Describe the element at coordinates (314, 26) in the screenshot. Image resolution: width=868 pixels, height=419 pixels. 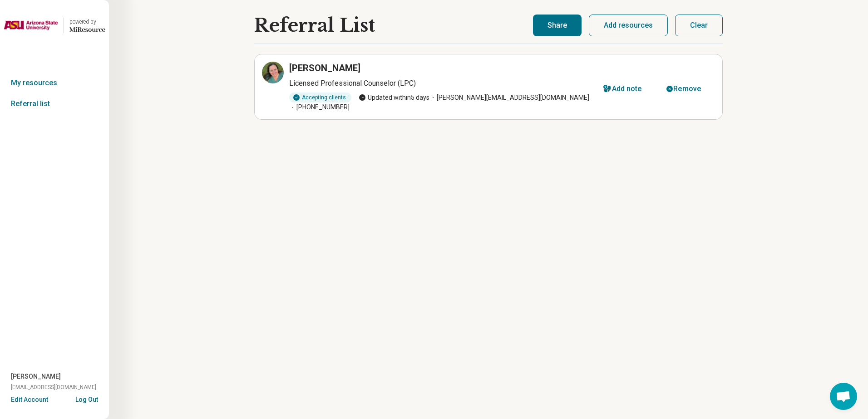
I see `h1: Referral List` at that location.